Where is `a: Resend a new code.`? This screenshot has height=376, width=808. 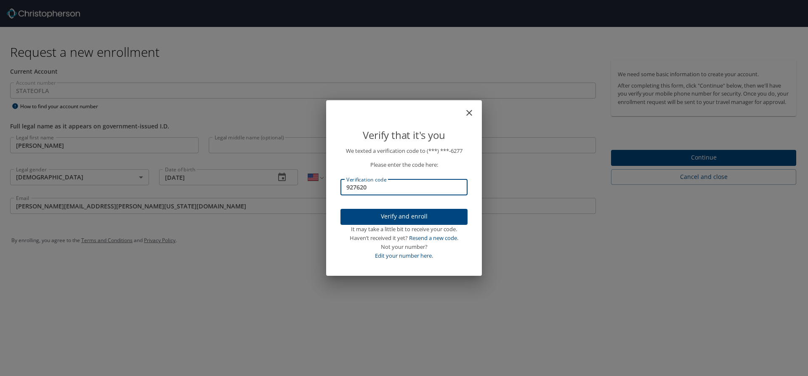 a: Resend a new code. is located at coordinates (433, 238).